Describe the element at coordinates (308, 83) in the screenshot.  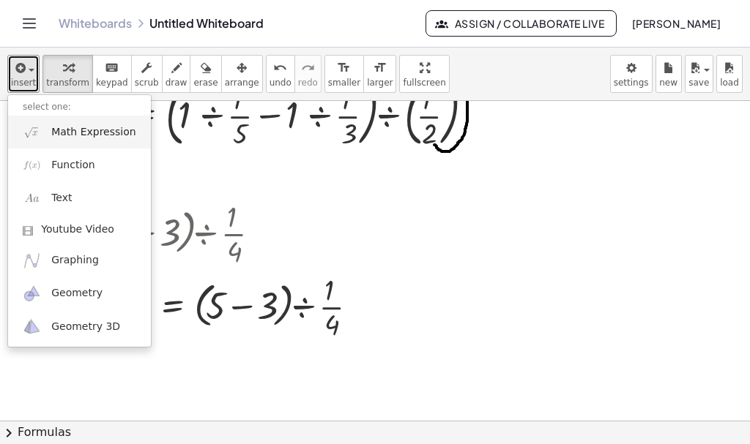
I see `span: redo` at that location.